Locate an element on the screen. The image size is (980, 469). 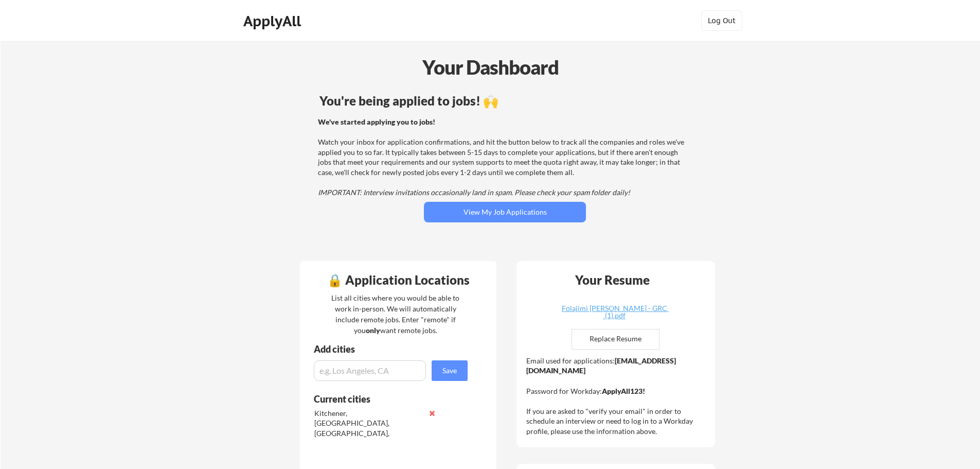
input: e.g. Los Angeles, CA is located at coordinates (370, 370).